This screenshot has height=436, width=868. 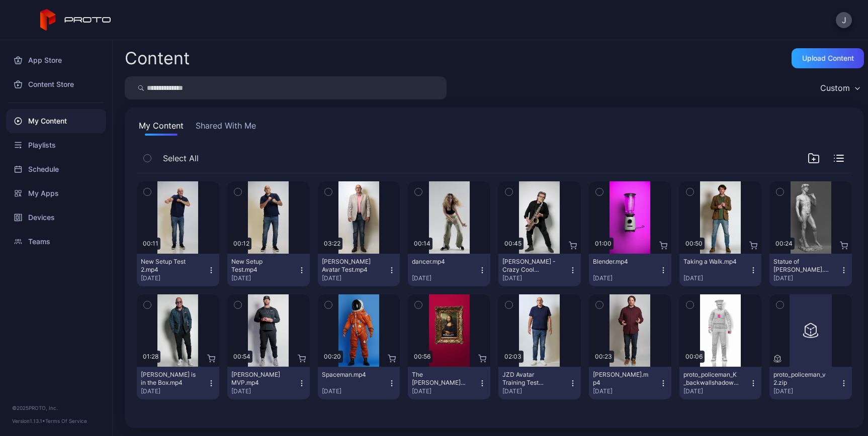 What do you see at coordinates (711, 262) in the screenshot?
I see `div: Taking a Walk.mp4` at bounding box center [711, 262].